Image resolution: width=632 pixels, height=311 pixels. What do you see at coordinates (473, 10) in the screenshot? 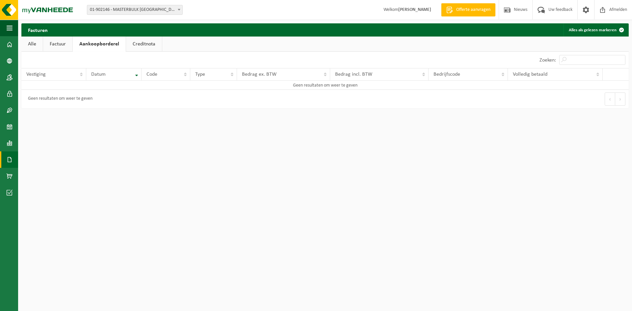
I see `span: Offerte aanvragen` at bounding box center [473, 10].